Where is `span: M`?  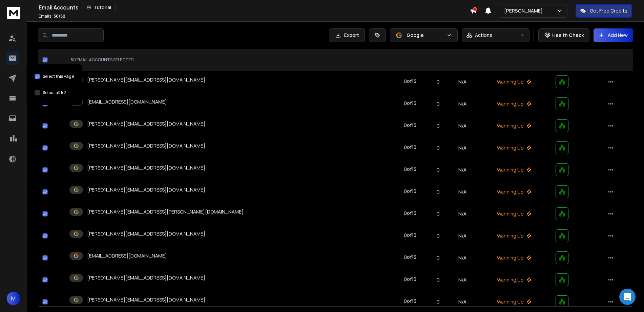 span: M is located at coordinates (13, 299).